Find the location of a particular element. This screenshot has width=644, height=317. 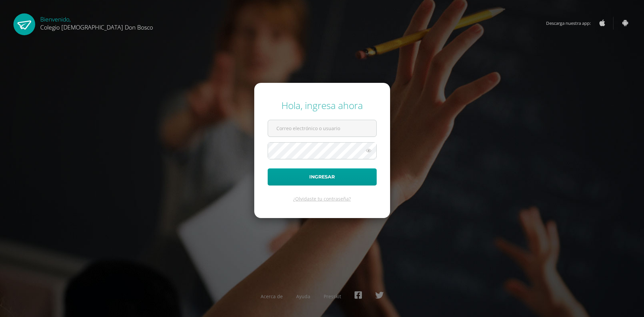

div: Hola, ingresa ahora is located at coordinates (322, 105).